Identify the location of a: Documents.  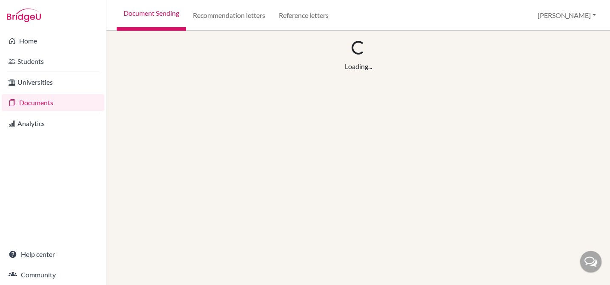
(53, 103).